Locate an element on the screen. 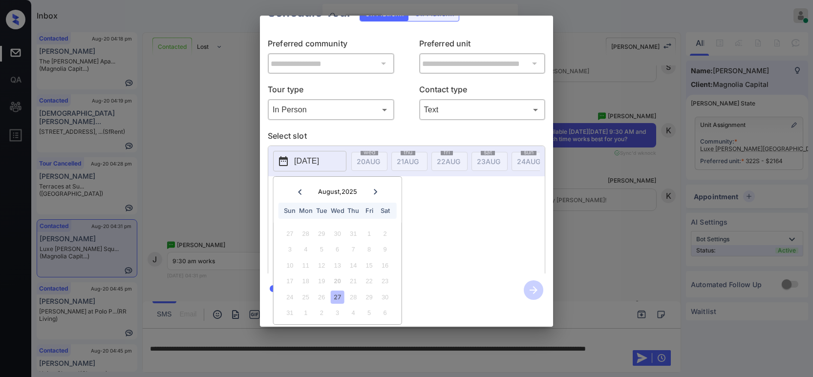 This screenshot has width=813, height=377. div: Not available Saturday, August 9th, 2025 is located at coordinates (384, 249).